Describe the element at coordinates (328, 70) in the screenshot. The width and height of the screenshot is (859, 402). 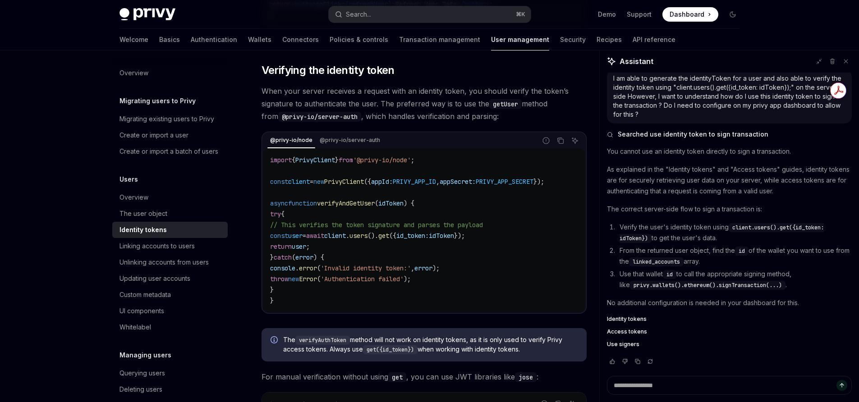
I see `span: Verifying the identity token` at that location.